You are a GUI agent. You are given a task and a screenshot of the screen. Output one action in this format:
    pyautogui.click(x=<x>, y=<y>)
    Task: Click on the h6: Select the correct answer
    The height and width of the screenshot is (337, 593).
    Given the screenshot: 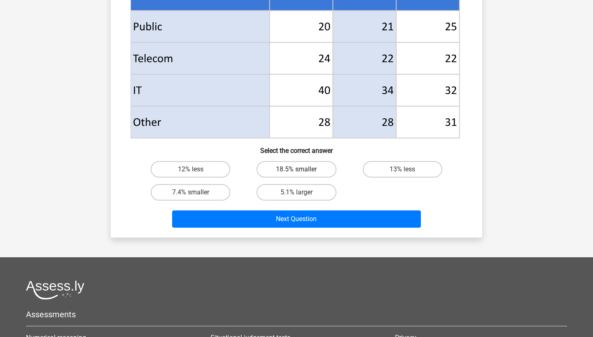 What is the action you would take?
    pyautogui.click(x=296, y=147)
    